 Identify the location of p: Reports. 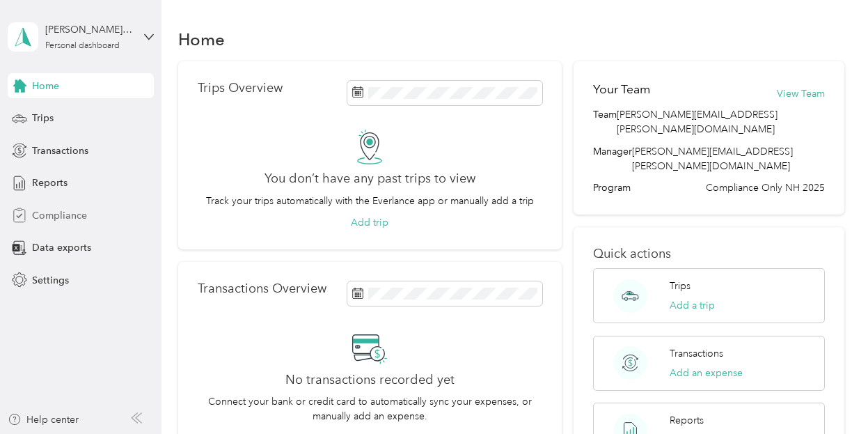
(686, 419).